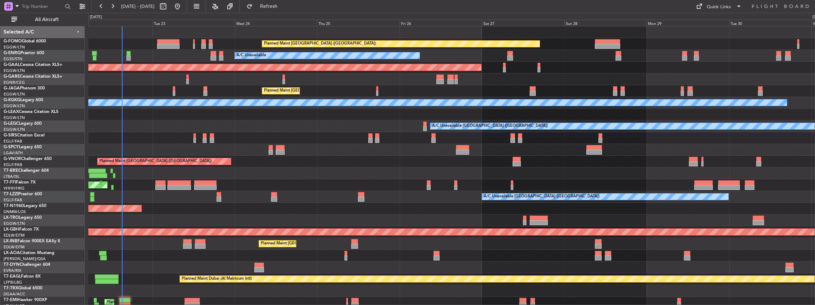 This screenshot has height=305, width=815. Describe the element at coordinates (22, 147) in the screenshot. I see `a: G-SPCYLegacy 650` at that location.